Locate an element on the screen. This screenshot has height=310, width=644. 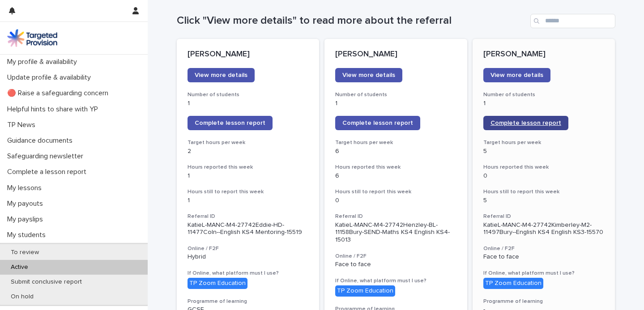
img: M5nRWzHhSzIhMunXDL62 is located at coordinates (33, 38).